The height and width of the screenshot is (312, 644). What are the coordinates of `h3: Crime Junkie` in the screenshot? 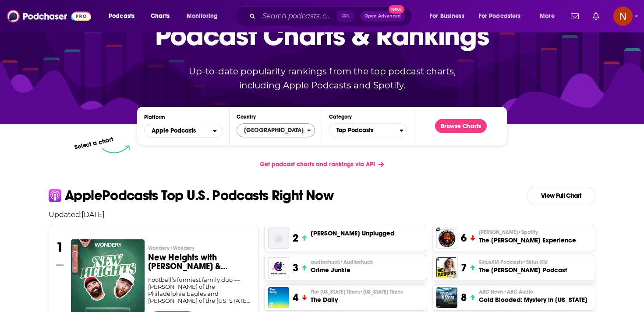 It's located at (341, 270).